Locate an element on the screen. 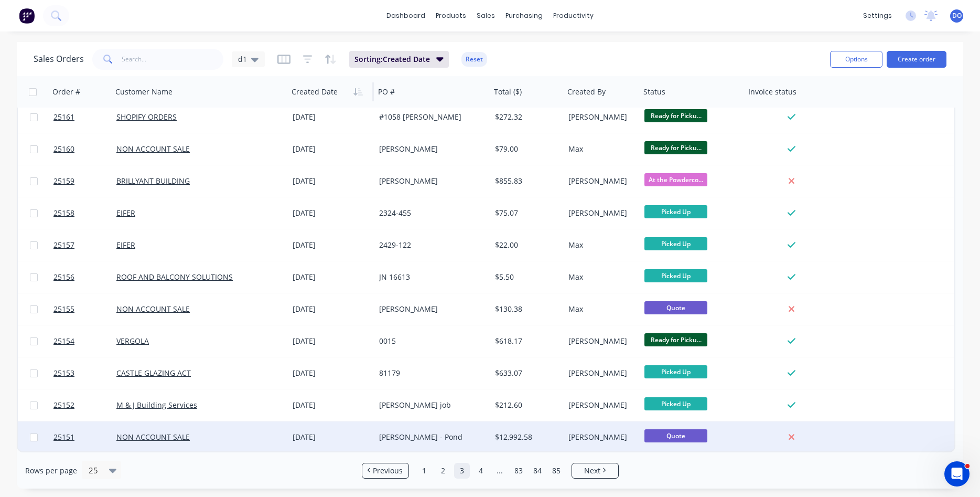  a: BRILLYANT BUILDING is located at coordinates (153, 181).